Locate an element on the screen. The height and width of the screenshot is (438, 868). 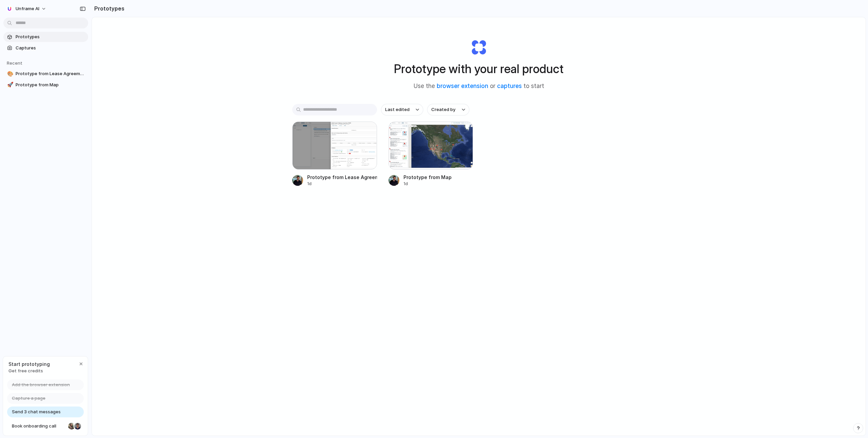
a: 🚀Prototype from Map is located at coordinates (46, 85).